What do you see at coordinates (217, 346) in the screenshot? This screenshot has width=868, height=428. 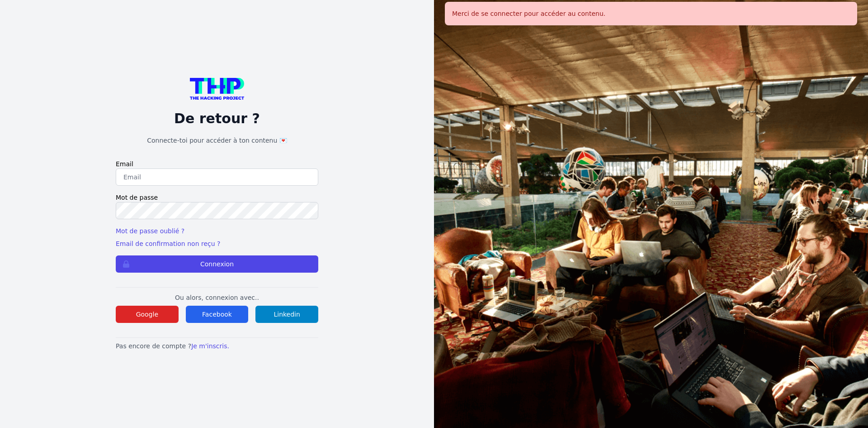 I see `p: Pas encore de compte ?` at bounding box center [217, 346].